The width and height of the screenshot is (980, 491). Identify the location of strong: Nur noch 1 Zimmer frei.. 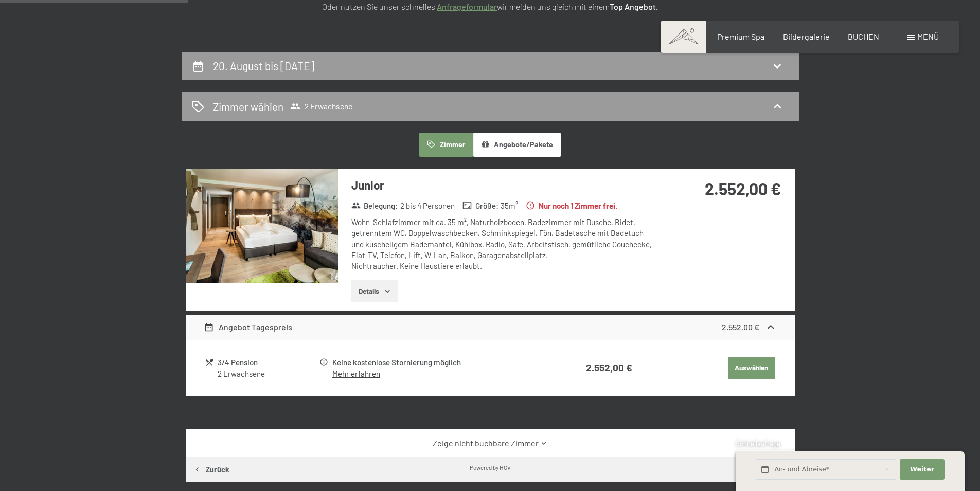
(572, 205).